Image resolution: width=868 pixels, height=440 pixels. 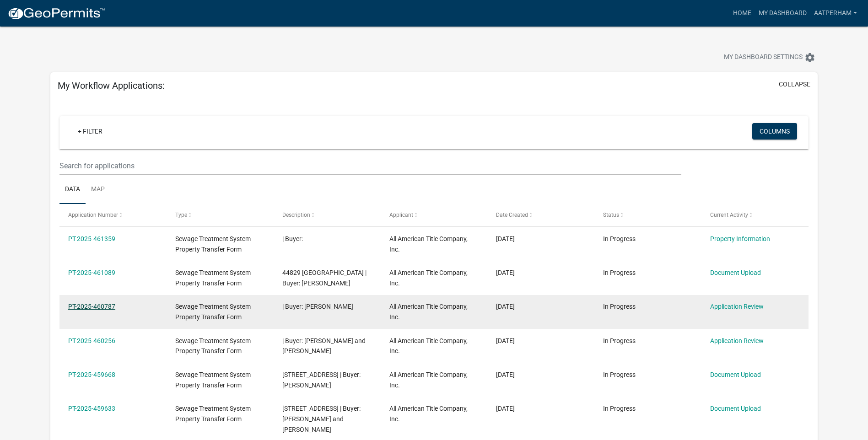 What do you see at coordinates (98, 189) in the screenshot?
I see `a: Map` at bounding box center [98, 189].